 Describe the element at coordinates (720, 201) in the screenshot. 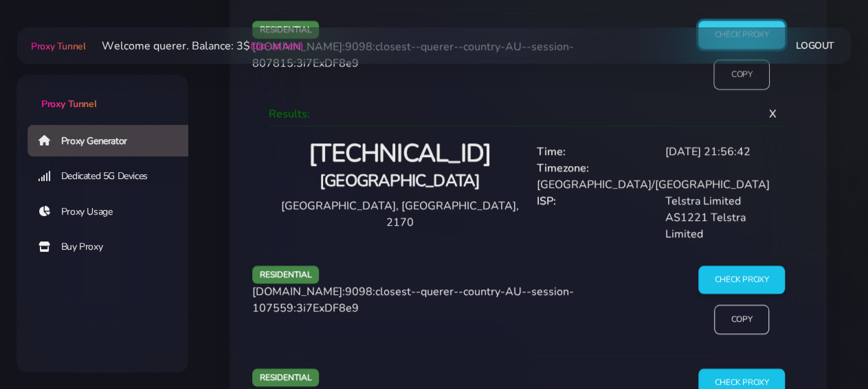

I see `div: Telstra Limited` at that location.